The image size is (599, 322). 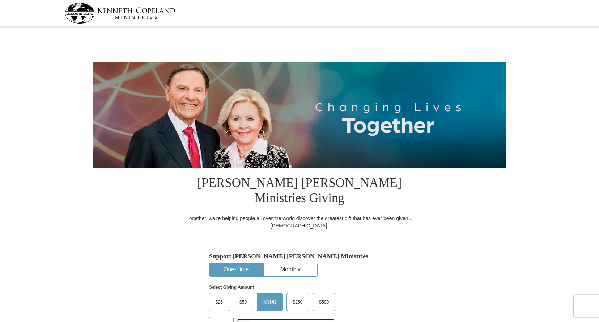 What do you see at coordinates (291, 269) in the screenshot?
I see `button: Monthly` at bounding box center [291, 269].